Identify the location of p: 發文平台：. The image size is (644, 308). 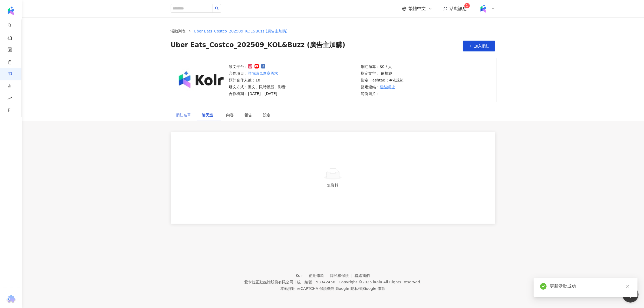
(258, 66).